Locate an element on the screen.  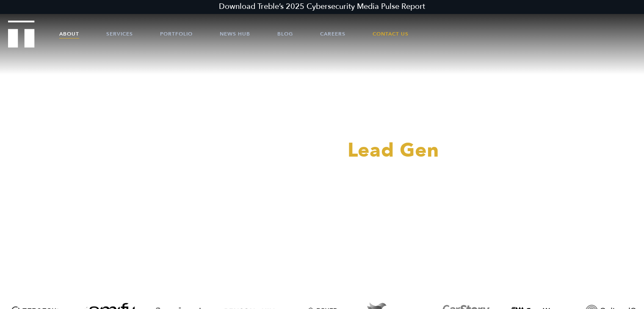
img: Treble logo is located at coordinates (21, 34).